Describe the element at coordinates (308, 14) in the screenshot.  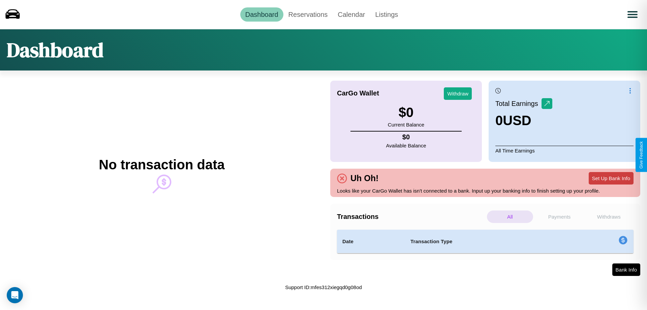
I see `a: Reservations` at that location.